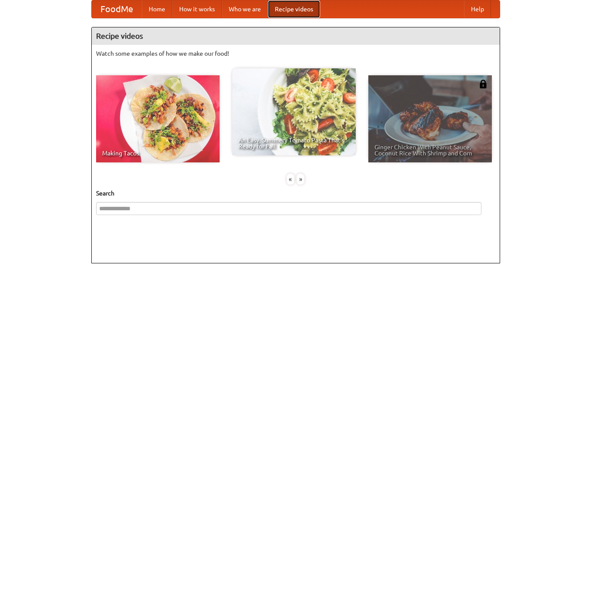 Image resolution: width=591 pixels, height=616 pixels. I want to click on a: Help, so click(478, 9).